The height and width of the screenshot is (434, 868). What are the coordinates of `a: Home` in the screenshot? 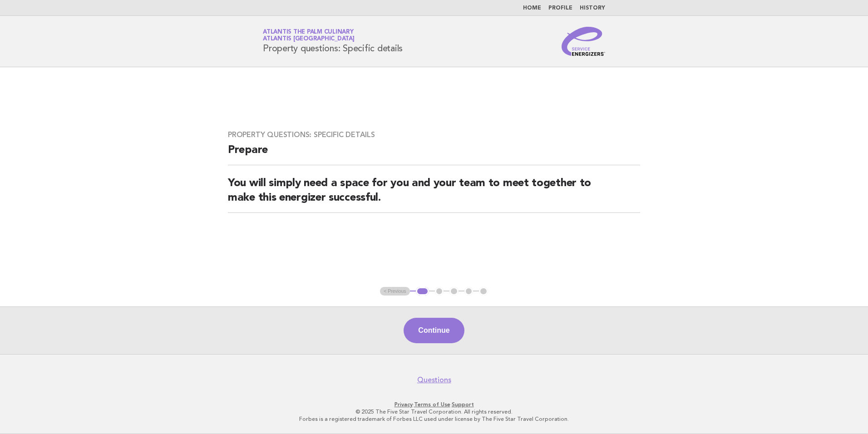 It's located at (533, 8).